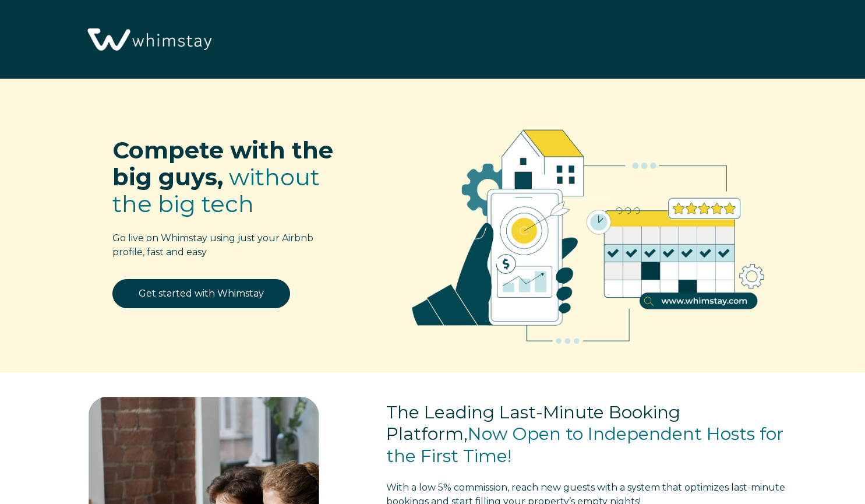 The width and height of the screenshot is (865, 504). Describe the element at coordinates (585, 444) in the screenshot. I see `span: Now Open to Independent Hosts for the First Time!` at that location.